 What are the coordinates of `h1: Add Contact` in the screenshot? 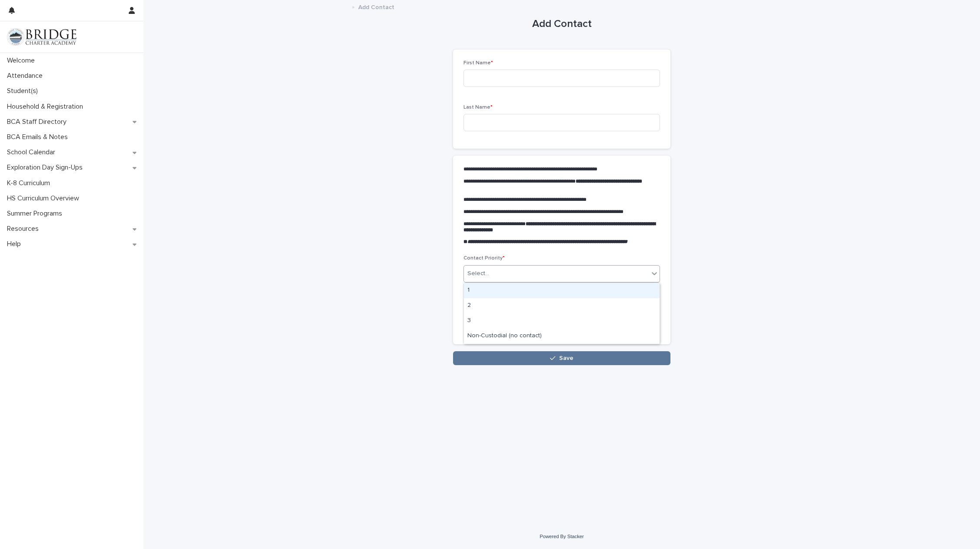 It's located at (562, 24).